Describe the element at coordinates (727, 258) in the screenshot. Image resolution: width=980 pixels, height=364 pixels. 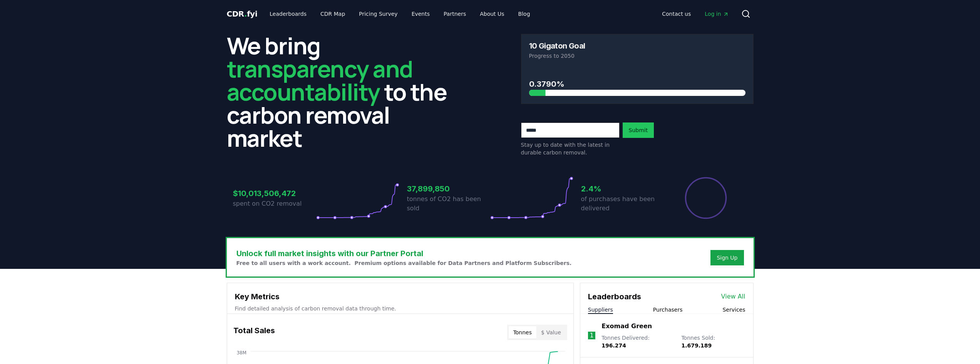
I see `a: Sign Up` at that location.